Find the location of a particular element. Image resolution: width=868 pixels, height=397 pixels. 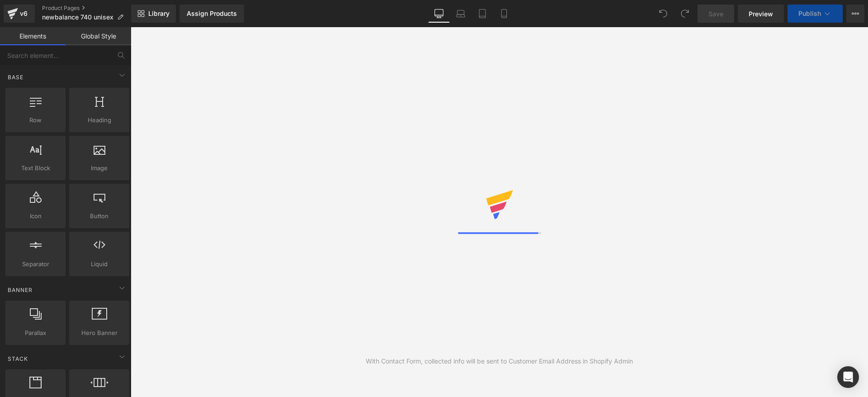

a: Laptop is located at coordinates (461, 13).